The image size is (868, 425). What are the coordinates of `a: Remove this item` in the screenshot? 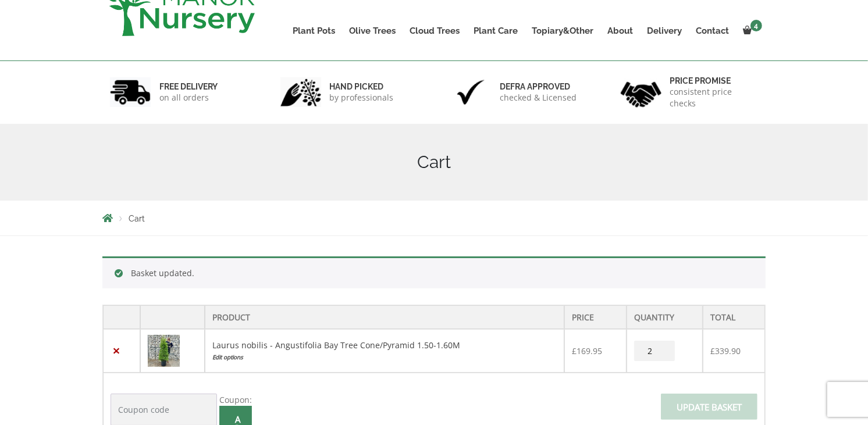 It's located at (116, 351).